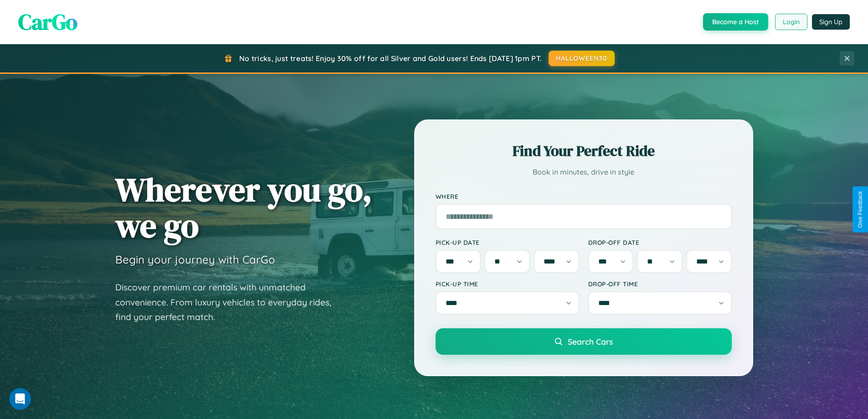 The image size is (868, 419). What do you see at coordinates (244, 207) in the screenshot?
I see `h1: Wherever you go, we go` at bounding box center [244, 207].